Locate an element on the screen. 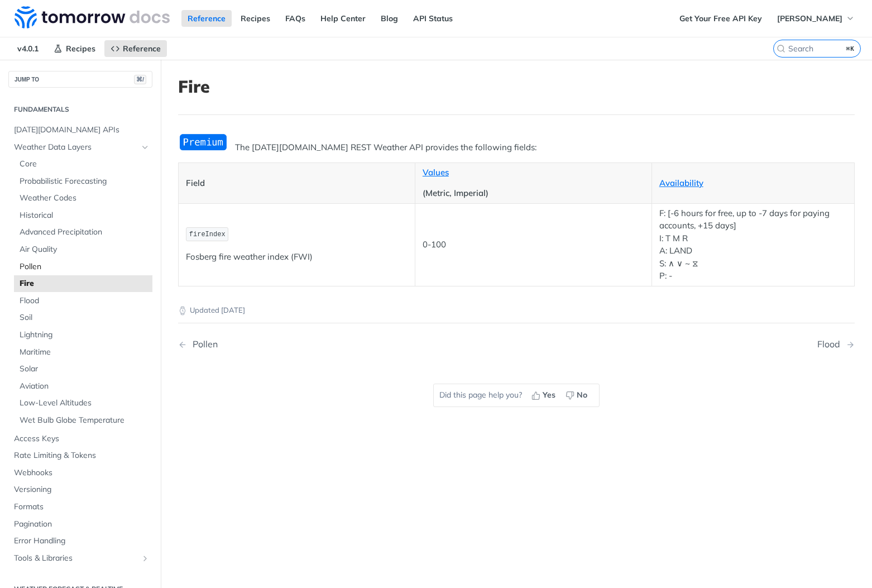  span: Advanced Precipitation is located at coordinates (85, 232).